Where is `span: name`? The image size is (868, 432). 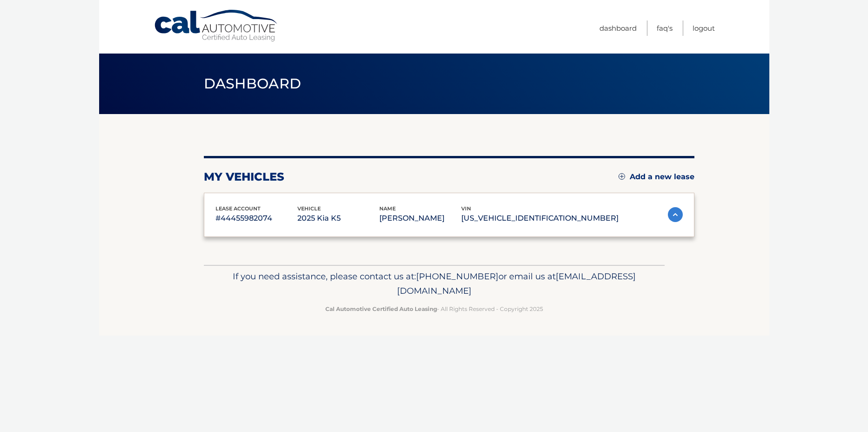
span: name is located at coordinates (387, 209).